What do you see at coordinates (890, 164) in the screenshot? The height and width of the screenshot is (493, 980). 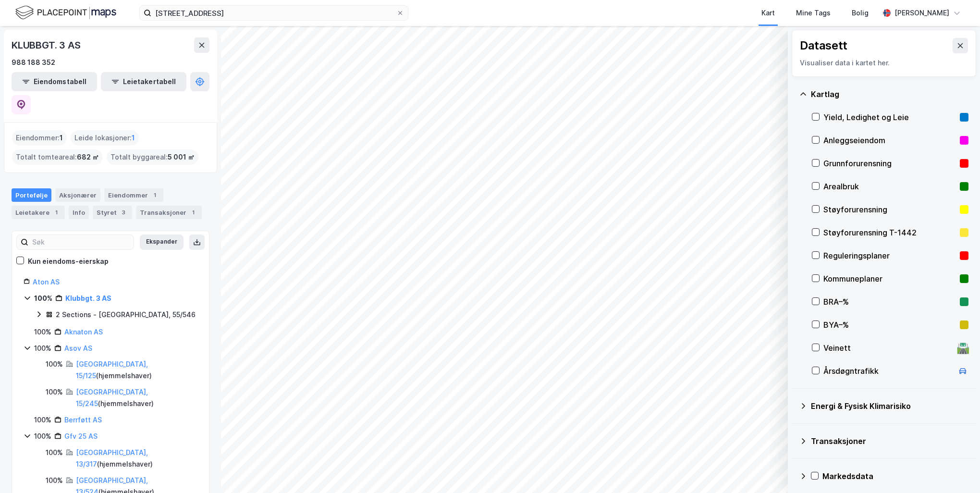 I see `div: Grunnforurensning` at bounding box center [890, 164].